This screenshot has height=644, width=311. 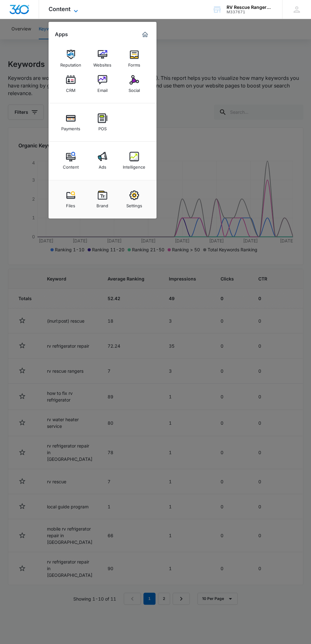 What do you see at coordinates (134, 204) in the screenshot?
I see `div: Settings` at bounding box center [134, 204].